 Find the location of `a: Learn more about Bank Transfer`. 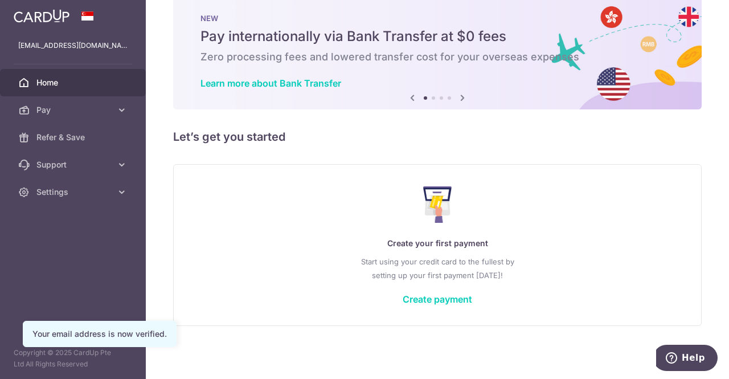

a: Learn more about Bank Transfer is located at coordinates (271, 83).